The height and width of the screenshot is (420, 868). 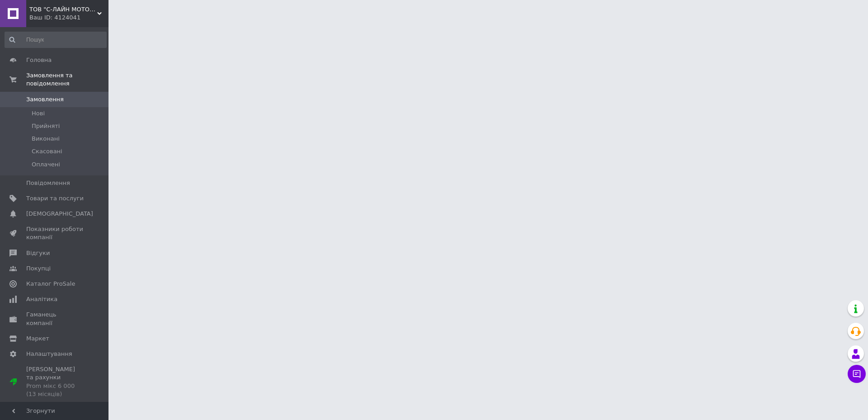 I want to click on span: Повідомлення, so click(x=48, y=183).